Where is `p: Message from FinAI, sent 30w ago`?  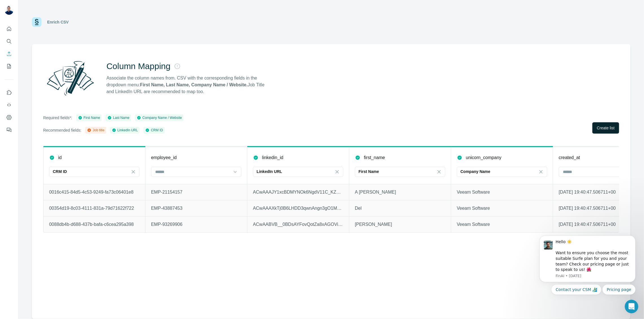 p: Message from FinAI, sent 30w ago is located at coordinates (62, 47).